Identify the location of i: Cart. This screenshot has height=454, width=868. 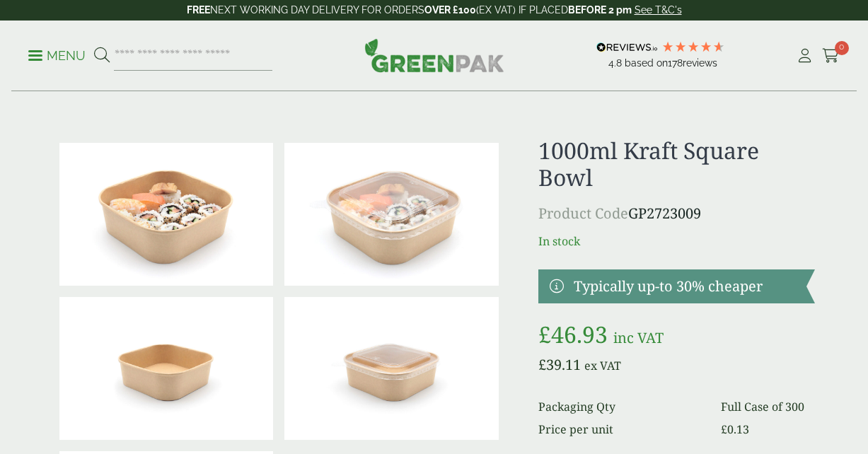
(831, 56).